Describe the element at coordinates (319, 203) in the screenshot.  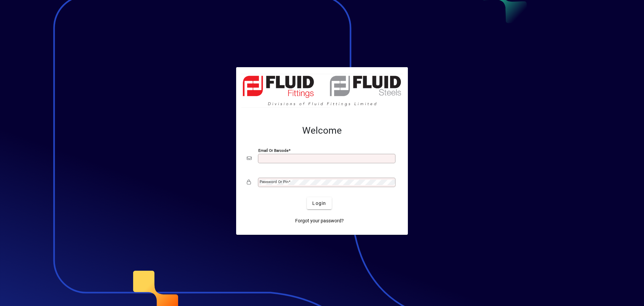
I see `button: Login` at that location.